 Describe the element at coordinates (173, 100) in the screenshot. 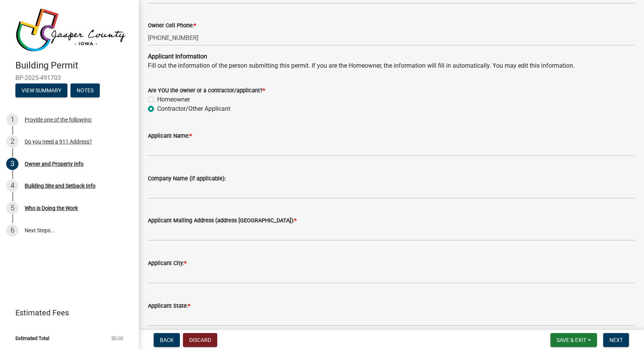

I see `label: Homeowner` at that location.